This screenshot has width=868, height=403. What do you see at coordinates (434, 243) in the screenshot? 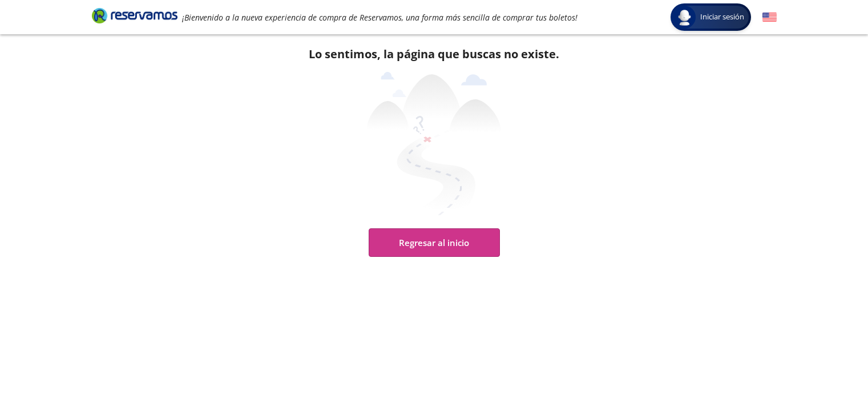
I see `button: Regresar al inicio` at bounding box center [434, 243].